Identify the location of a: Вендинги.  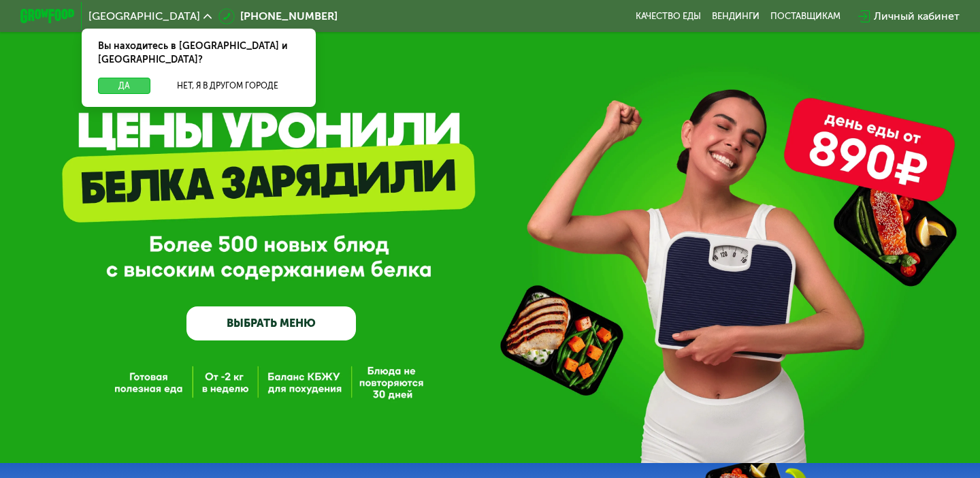
(736, 16).